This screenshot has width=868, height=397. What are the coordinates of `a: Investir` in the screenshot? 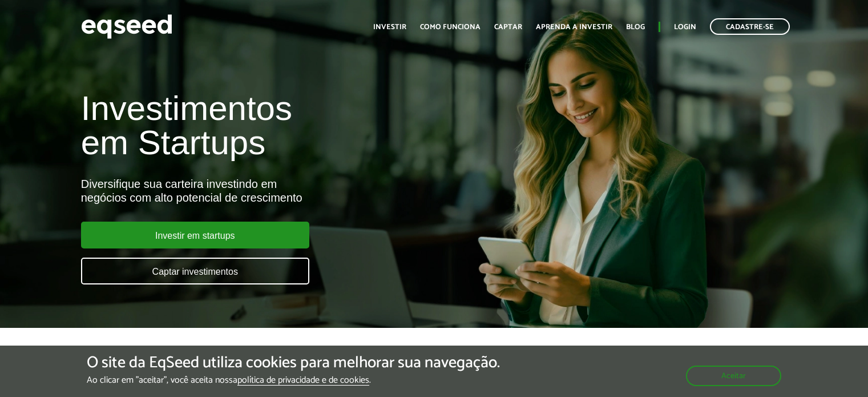 It's located at (390, 27).